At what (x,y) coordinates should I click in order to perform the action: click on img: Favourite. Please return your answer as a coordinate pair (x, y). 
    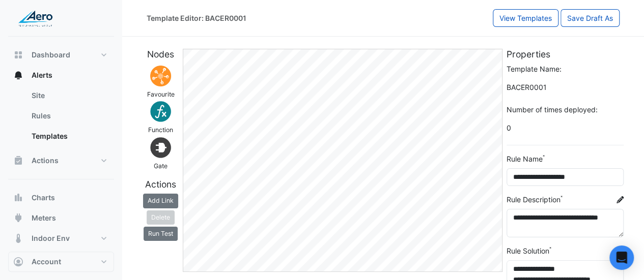
    Looking at the image, I should click on (161, 76).